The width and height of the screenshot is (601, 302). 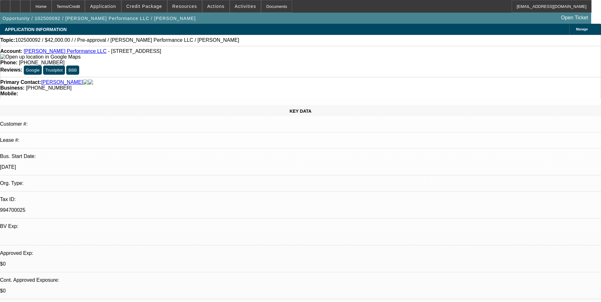 What do you see at coordinates (12, 88) in the screenshot?
I see `strong: Business:` at bounding box center [12, 88].